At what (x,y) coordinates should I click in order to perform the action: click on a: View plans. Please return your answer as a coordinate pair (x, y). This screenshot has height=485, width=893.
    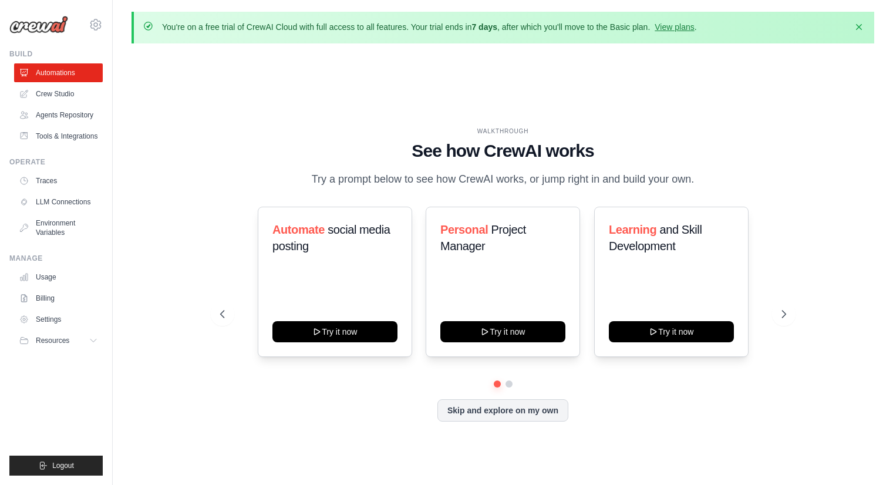
    Looking at the image, I should click on (674, 27).